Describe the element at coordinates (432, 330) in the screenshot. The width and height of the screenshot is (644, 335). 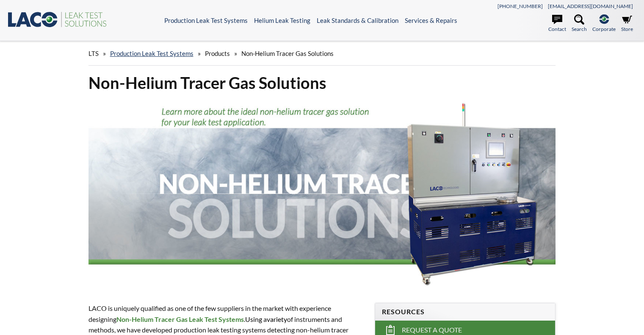
I see `span: Request a Quote` at that location.